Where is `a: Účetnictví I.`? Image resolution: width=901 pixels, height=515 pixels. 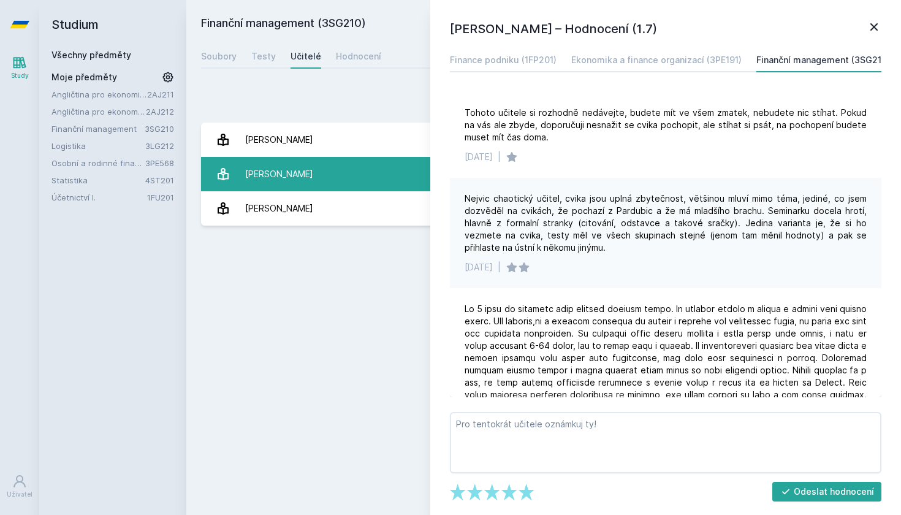 a: Účetnictví I. is located at coordinates (99, 197).